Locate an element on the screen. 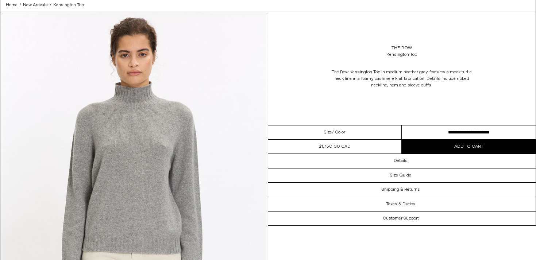 The image size is (536, 260). p: The Row Kensington Top in medium heather grey features a mock turtle neck line in a foamy cashmer... is located at coordinates (401, 79).